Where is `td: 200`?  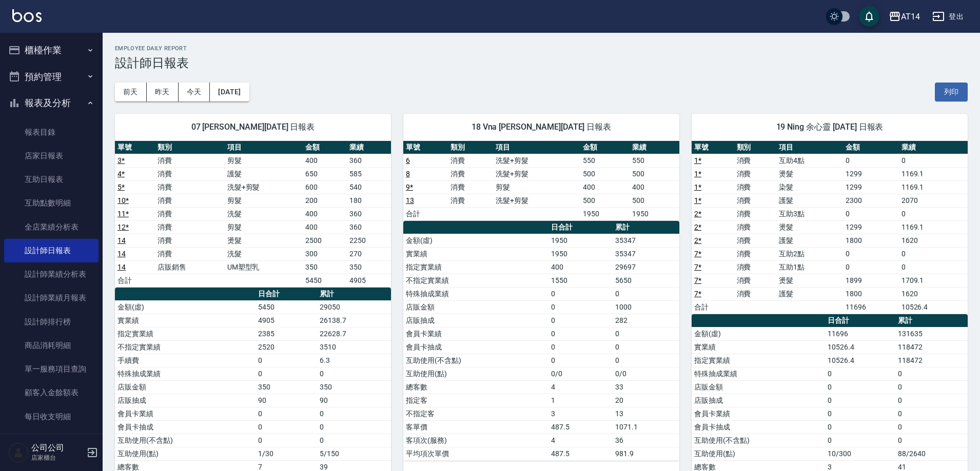
td: 200 is located at coordinates (325, 201).